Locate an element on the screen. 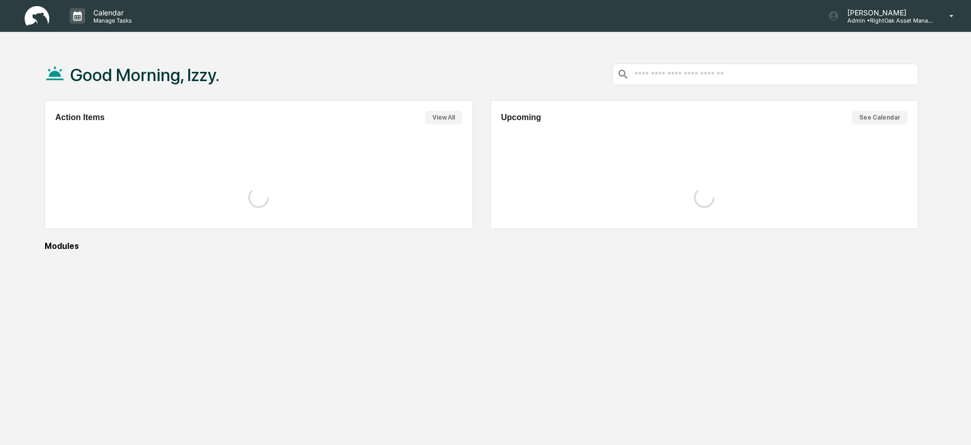 The image size is (971, 445). h2: Action Items is located at coordinates (80, 117).